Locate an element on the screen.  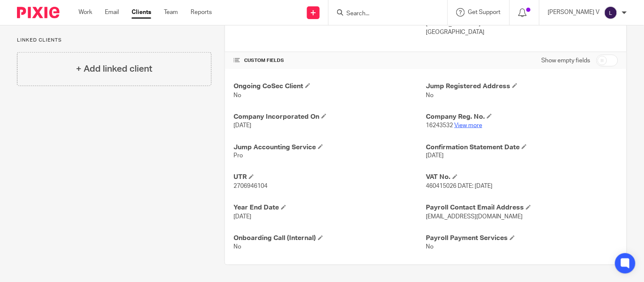
a: Clients is located at coordinates (141, 13).